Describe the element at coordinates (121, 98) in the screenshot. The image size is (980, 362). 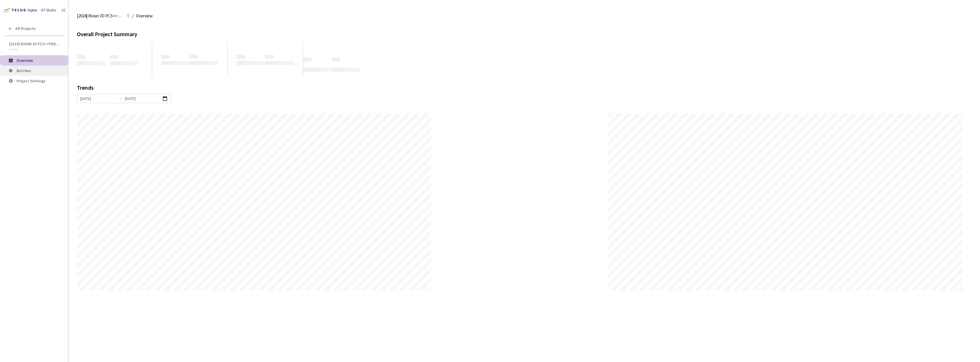
I see `span: to` at that location.